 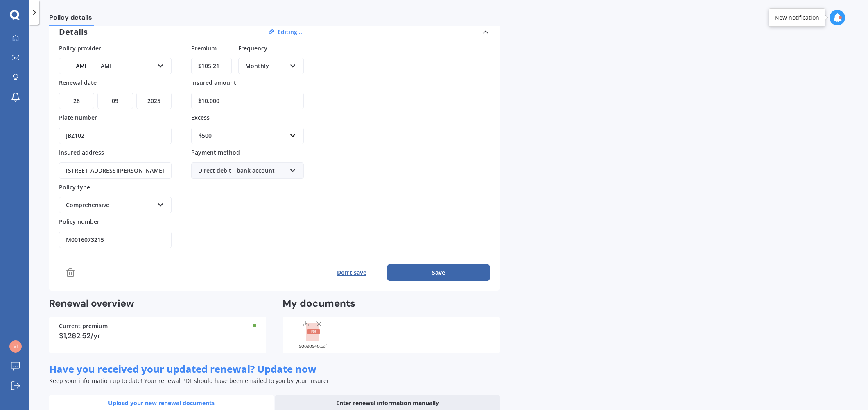 I want to click on span: Payment method, so click(x=215, y=152).